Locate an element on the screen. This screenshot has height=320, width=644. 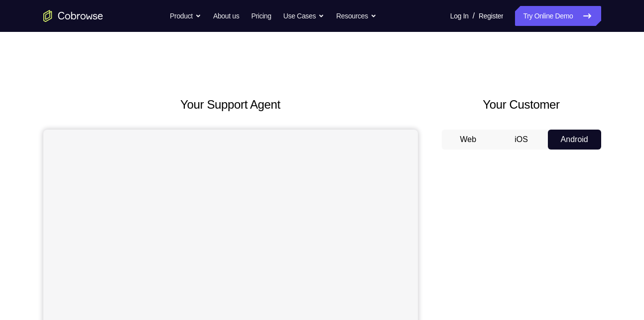
button: Android is located at coordinates (574, 140).